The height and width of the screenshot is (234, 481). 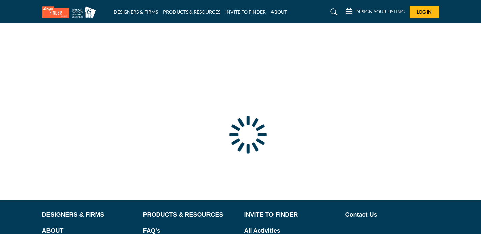 I want to click on a: Search, so click(x=332, y=12).